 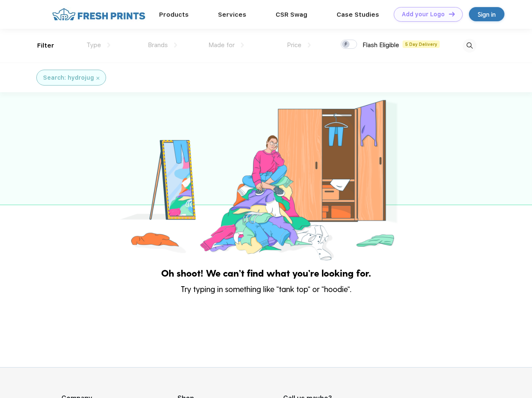 What do you see at coordinates (469, 45) in the screenshot?
I see `img: desktop_search.svg` at bounding box center [469, 45].